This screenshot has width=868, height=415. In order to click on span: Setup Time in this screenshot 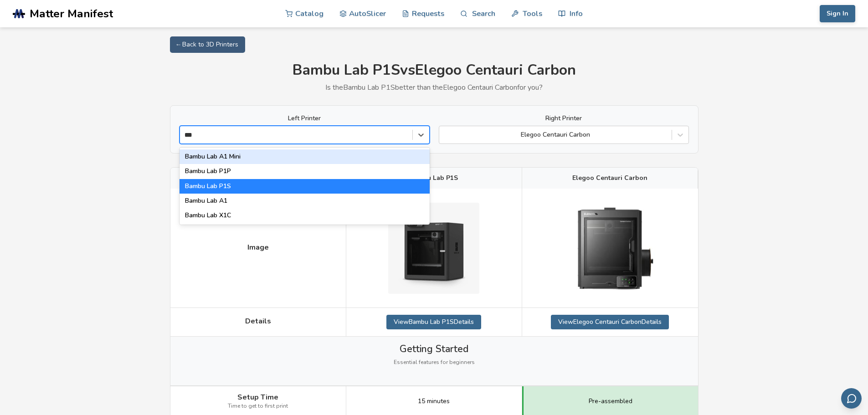, I will do `click(258, 397)`.